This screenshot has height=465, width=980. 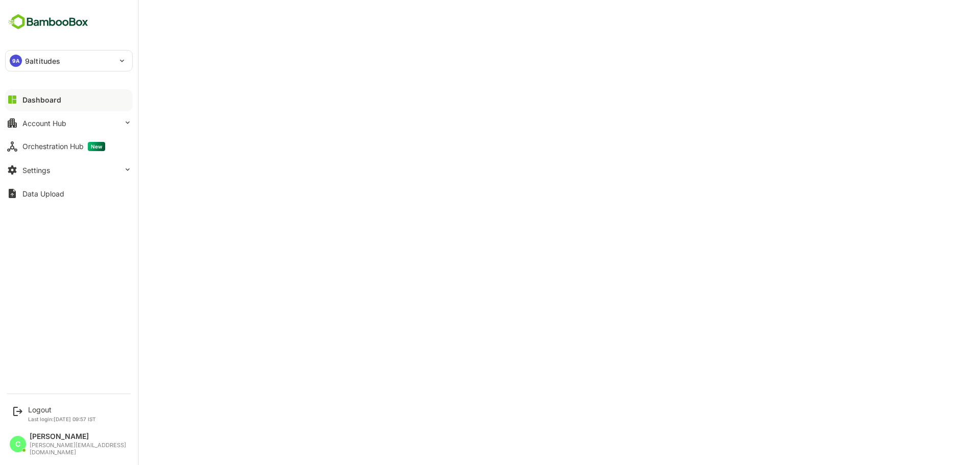 What do you see at coordinates (96, 147) in the screenshot?
I see `span: New` at bounding box center [96, 147].